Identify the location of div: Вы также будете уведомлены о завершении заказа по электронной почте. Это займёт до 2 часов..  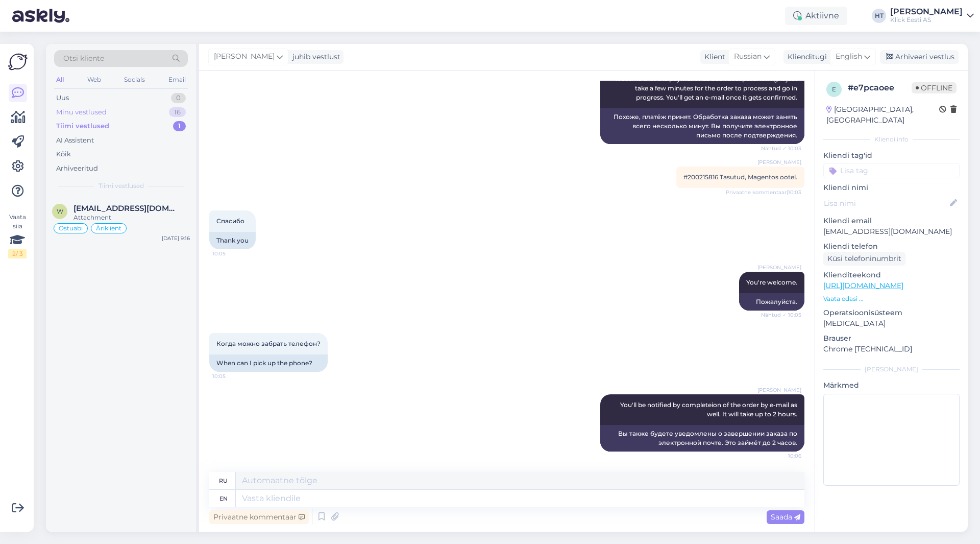
(702, 438).